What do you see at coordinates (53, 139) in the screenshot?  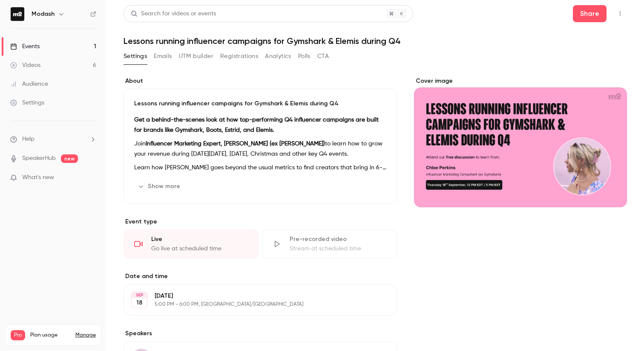 I see `li: help-dropdown-opener` at bounding box center [53, 139].